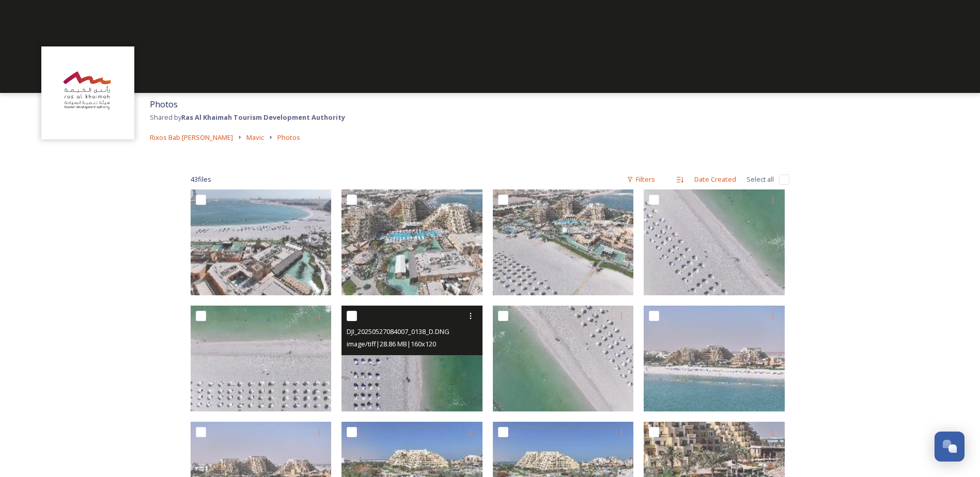 The image size is (980, 477). Describe the element at coordinates (714, 358) in the screenshot. I see `img: DJI_20250527083801_0134_D.DNG` at that location.